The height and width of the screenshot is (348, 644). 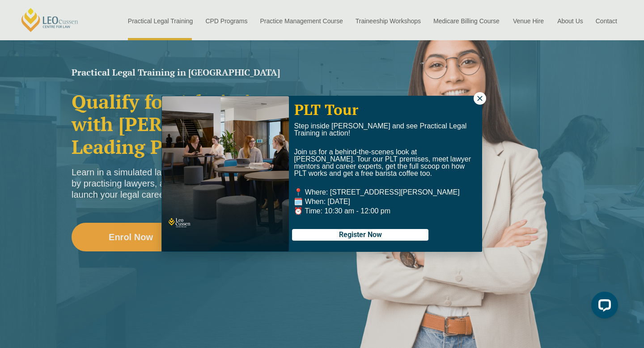 What do you see at coordinates (480, 98) in the screenshot?
I see `button: Close` at bounding box center [480, 98].